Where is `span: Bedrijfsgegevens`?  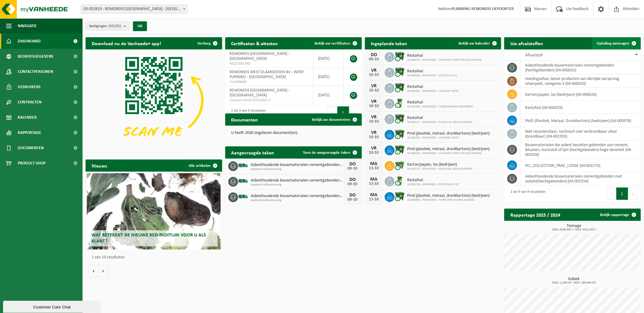
span: Bedrijfsgegevens is located at coordinates (35, 56).